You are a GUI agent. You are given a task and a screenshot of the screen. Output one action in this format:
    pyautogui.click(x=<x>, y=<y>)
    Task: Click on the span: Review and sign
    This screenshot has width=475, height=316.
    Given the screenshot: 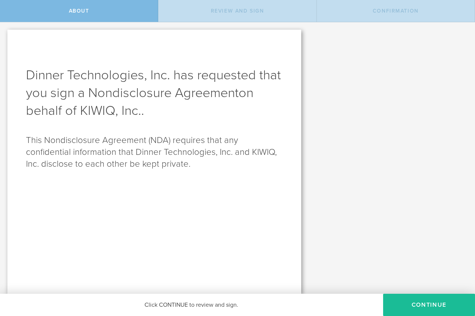 What is the action you would take?
    pyautogui.click(x=237, y=11)
    